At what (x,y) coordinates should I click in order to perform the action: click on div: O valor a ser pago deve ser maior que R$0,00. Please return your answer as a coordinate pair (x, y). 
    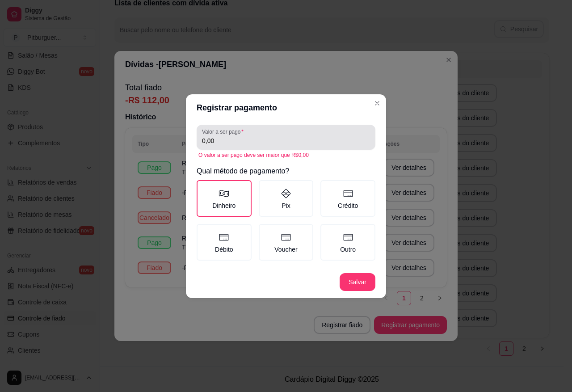
    Looking at the image, I should click on (286, 155).